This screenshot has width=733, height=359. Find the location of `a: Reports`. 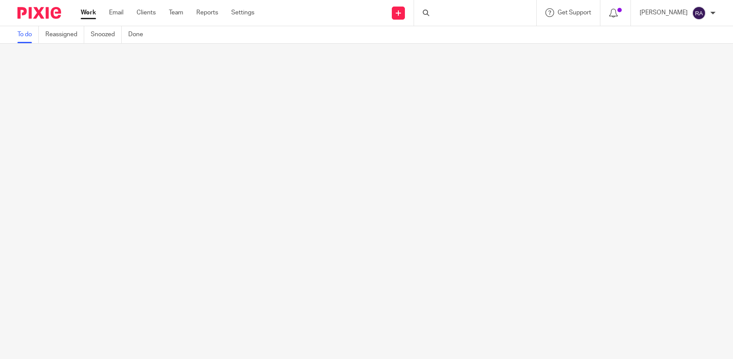

a: Reports is located at coordinates (207, 13).